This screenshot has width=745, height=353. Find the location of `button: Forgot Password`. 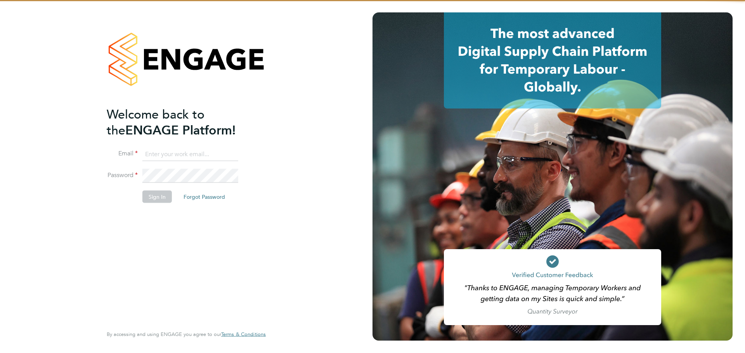

button: Forgot Password is located at coordinates (204, 197).